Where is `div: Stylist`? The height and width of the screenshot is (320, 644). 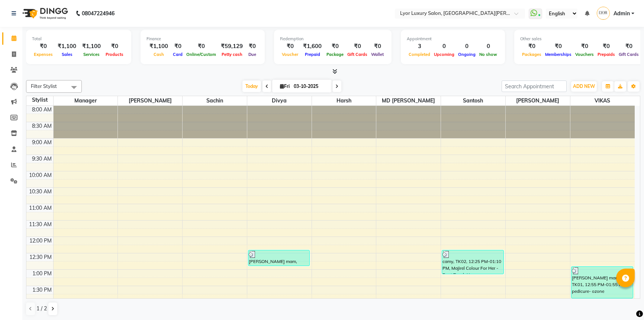
div: Stylist is located at coordinates (40, 100).